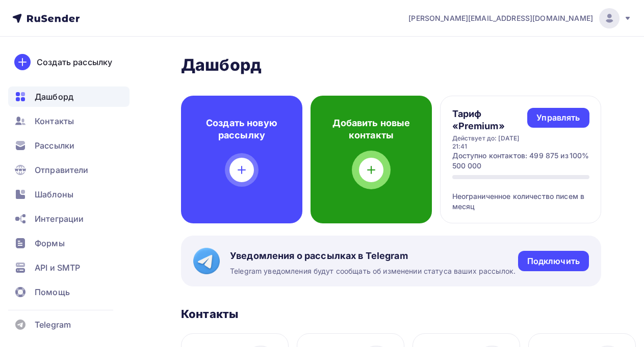  I want to click on span: Telegram уведомления будут сообщать об изменении статуса ваших рассылок., so click(373, 272).